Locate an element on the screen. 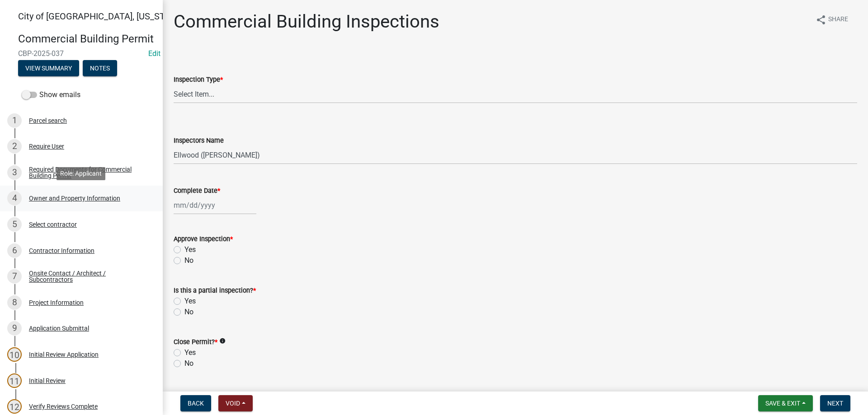 The width and height of the screenshot is (868, 415). h1: Commercial Building Inspections is located at coordinates (306, 22).